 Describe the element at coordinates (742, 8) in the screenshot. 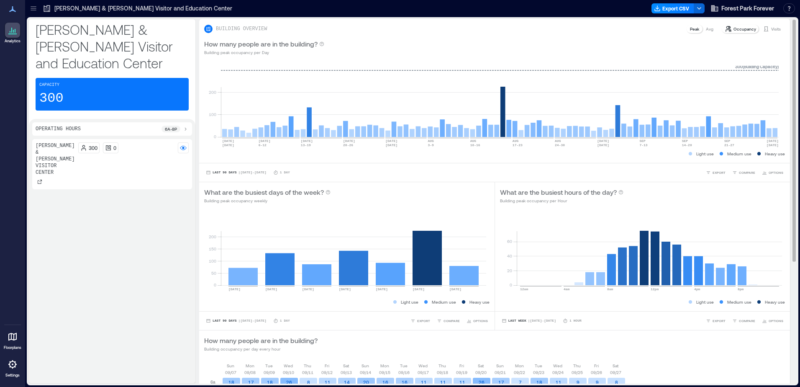

I see `button: Forest Park Forever` at that location.